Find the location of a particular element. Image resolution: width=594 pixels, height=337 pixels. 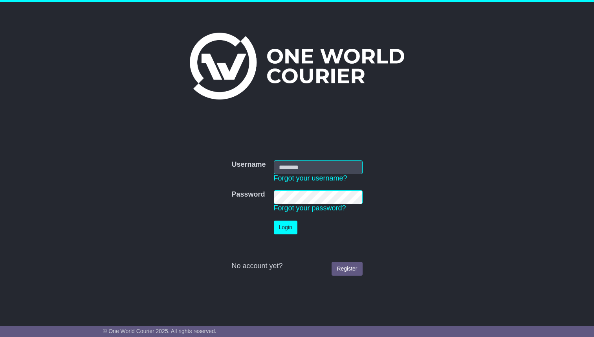

span: © One World Courier 2025. All rights reserved. is located at coordinates (160, 331).